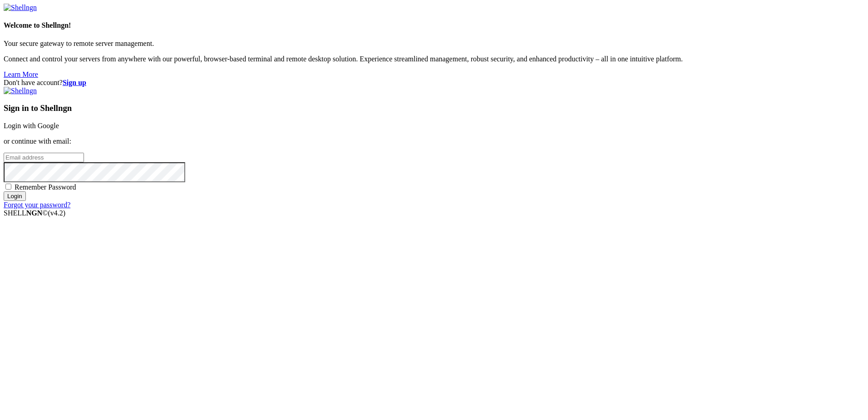 This screenshot has width=868, height=420. I want to click on a: Learn More, so click(21, 74).